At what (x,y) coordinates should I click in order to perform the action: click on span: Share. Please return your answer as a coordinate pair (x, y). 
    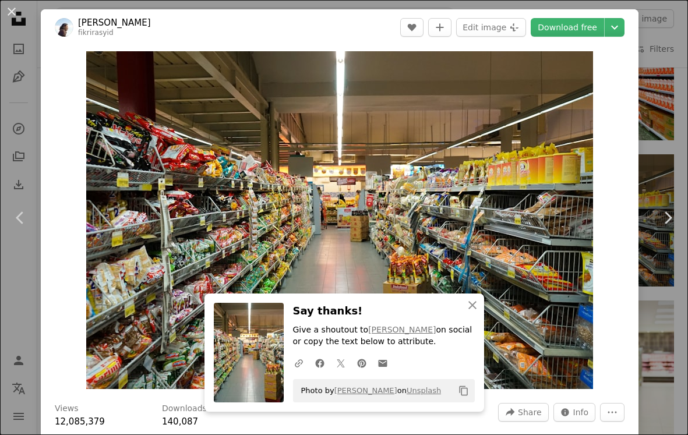
    Looking at the image, I should click on (530, 413).